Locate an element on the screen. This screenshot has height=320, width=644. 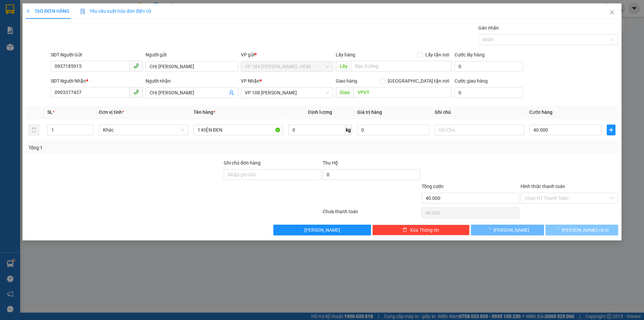
div: Người nhận is located at coordinates (192, 81).